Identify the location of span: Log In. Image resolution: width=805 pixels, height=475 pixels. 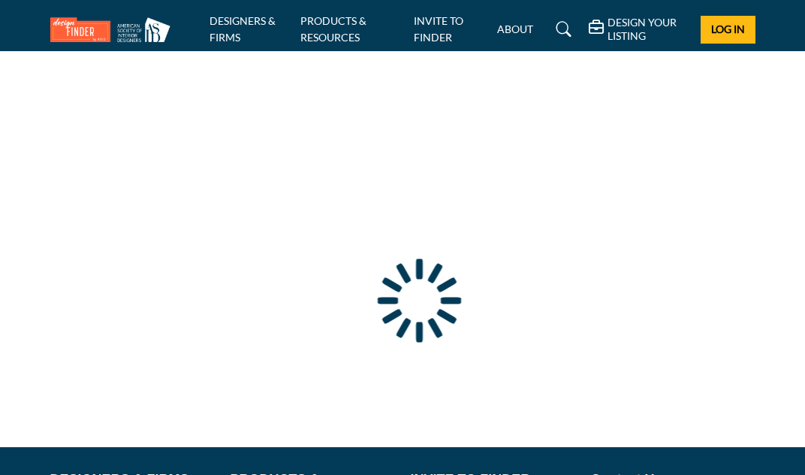
(728, 29).